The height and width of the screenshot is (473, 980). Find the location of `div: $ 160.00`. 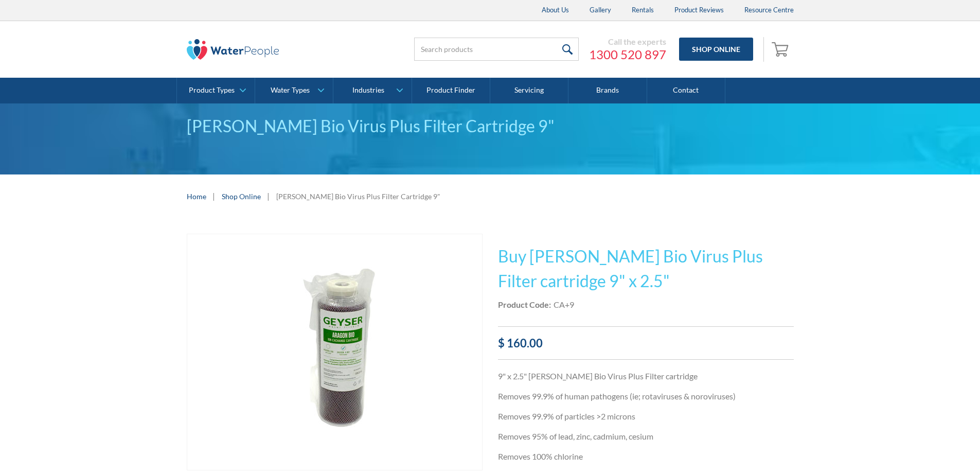

div: $ 160.00 is located at coordinates (646, 343).